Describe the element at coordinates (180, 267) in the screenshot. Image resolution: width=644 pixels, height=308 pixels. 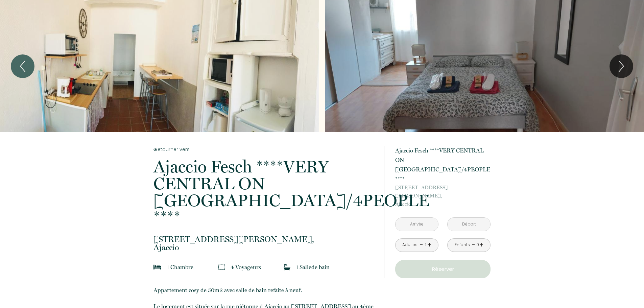
I see `p: 1 Chambre` at that location.